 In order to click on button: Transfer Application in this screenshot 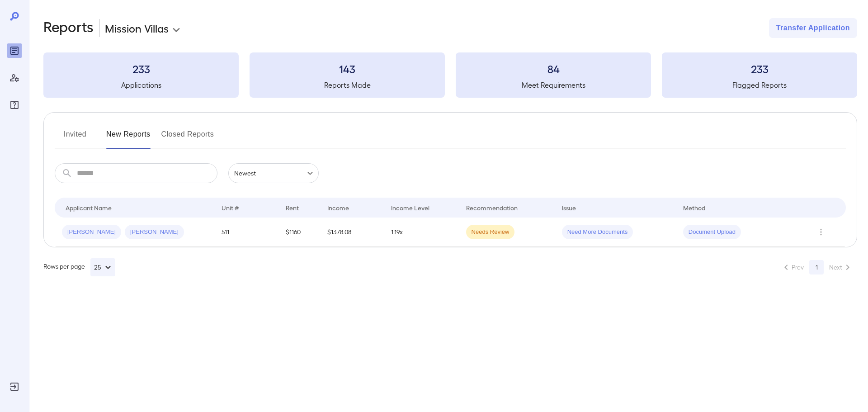, I will do `click(813, 28)`.